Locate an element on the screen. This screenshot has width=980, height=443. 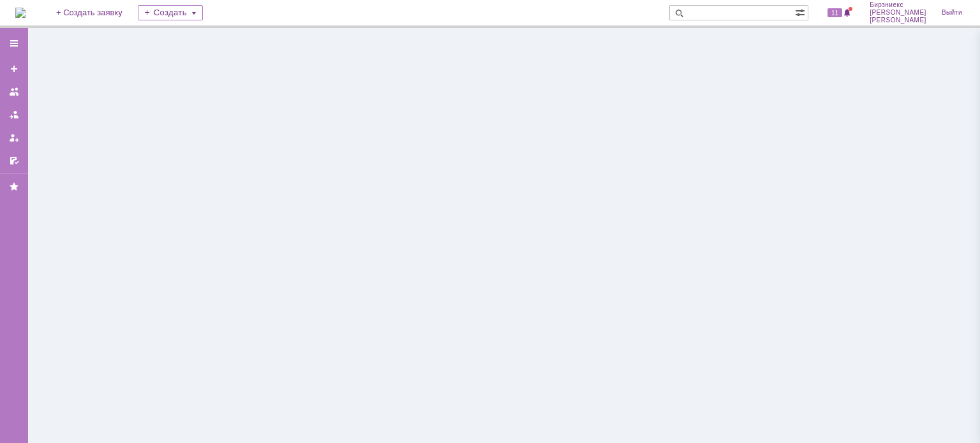
span: Бирзниекс is located at coordinates (898, 5).